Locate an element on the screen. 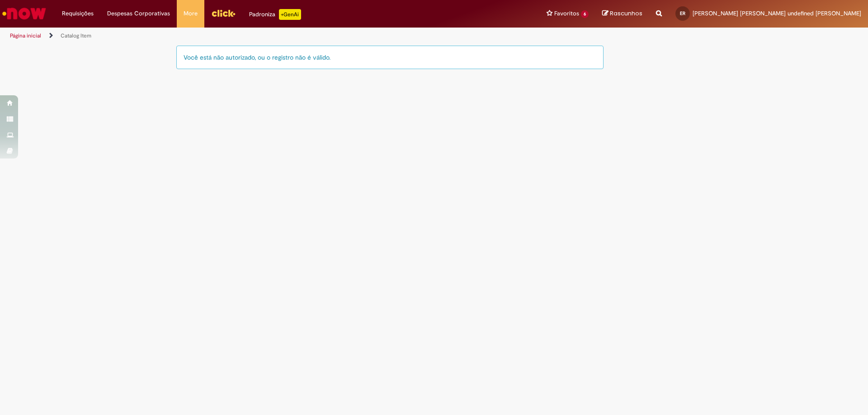 This screenshot has width=868, height=415. p: +GenAi is located at coordinates (290, 14).